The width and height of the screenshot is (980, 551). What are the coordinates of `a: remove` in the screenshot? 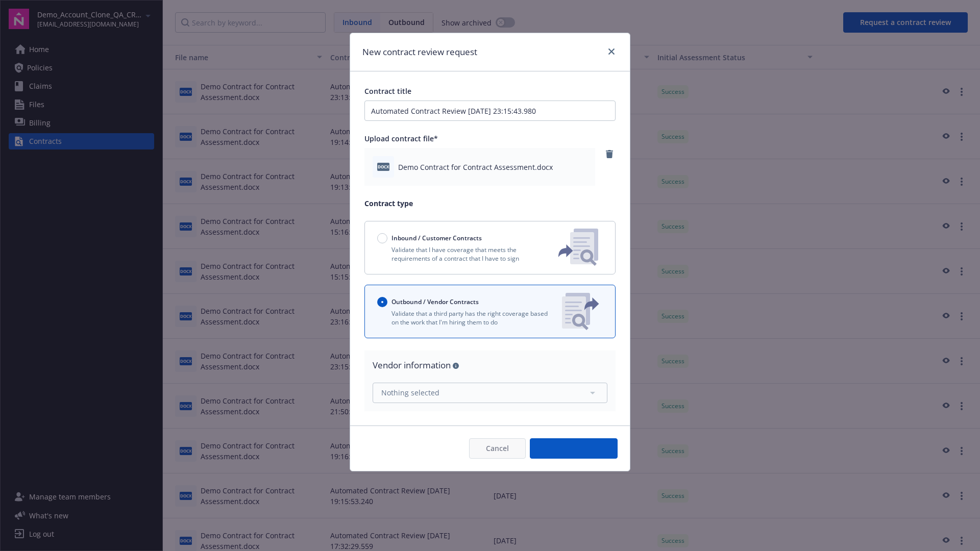 It's located at (610, 154).